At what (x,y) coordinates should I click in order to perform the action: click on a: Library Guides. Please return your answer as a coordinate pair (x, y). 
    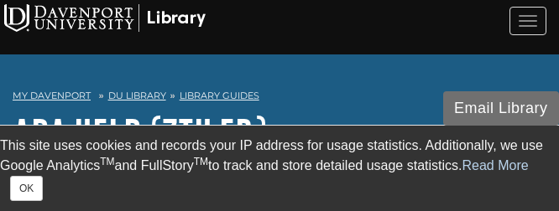
    Looking at the image, I should click on (219, 96).